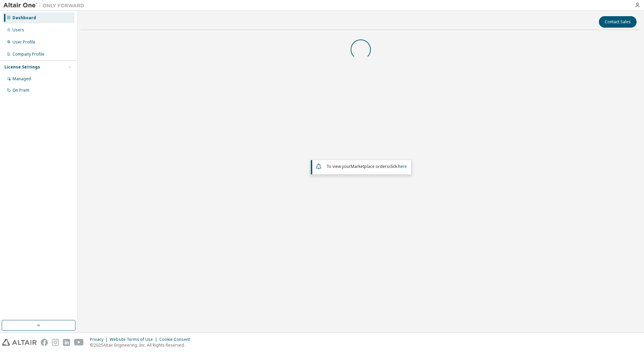 Image resolution: width=644 pixels, height=352 pixels. I want to click on div: User Profile, so click(24, 42).